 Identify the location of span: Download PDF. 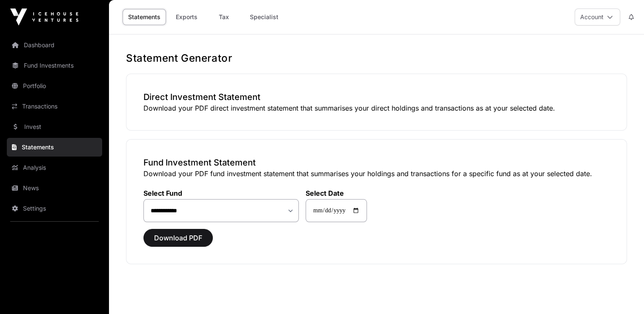
(178, 238).